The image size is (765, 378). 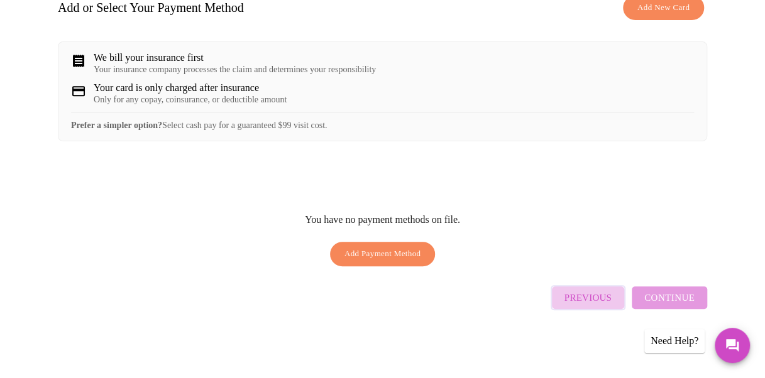 I want to click on div: We bill your insurance first, so click(x=234, y=58).